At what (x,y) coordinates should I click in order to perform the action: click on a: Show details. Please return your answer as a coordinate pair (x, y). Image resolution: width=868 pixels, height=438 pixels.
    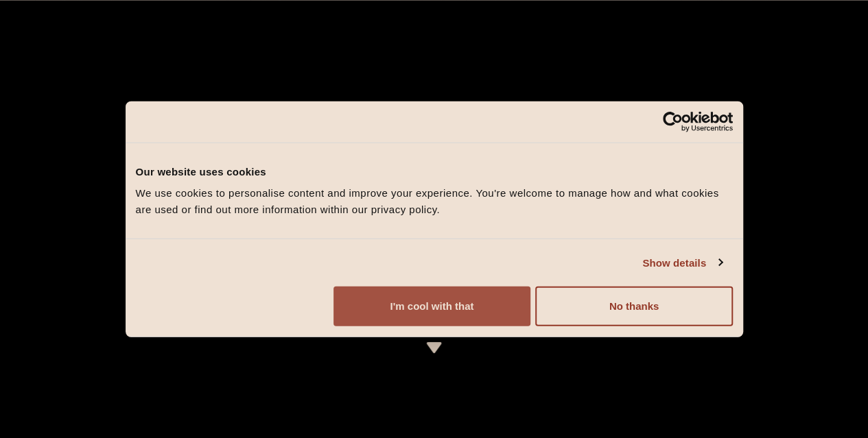
    Looking at the image, I should click on (682, 262).